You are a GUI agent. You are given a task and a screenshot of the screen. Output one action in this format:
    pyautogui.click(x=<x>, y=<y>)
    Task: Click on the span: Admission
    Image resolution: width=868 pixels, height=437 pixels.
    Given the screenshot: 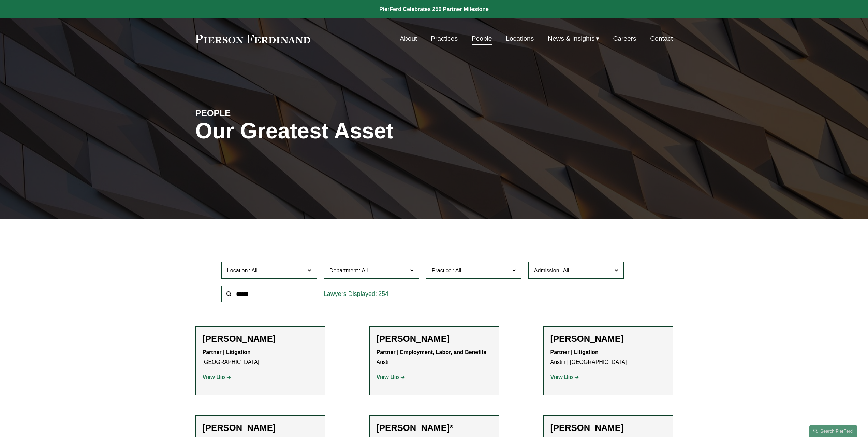 What is the action you would take?
    pyautogui.click(x=547, y=270)
    